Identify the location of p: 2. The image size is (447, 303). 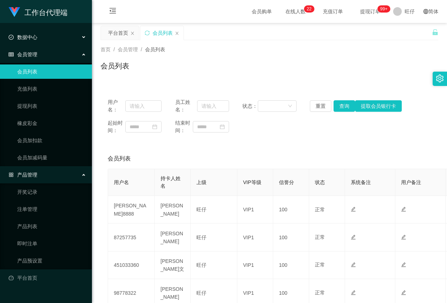
(307, 9).